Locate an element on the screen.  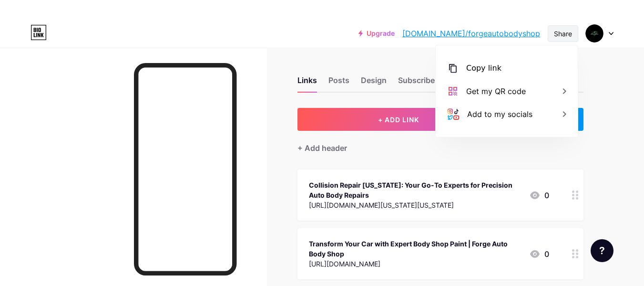
div: Copy link is located at coordinates (484, 68).